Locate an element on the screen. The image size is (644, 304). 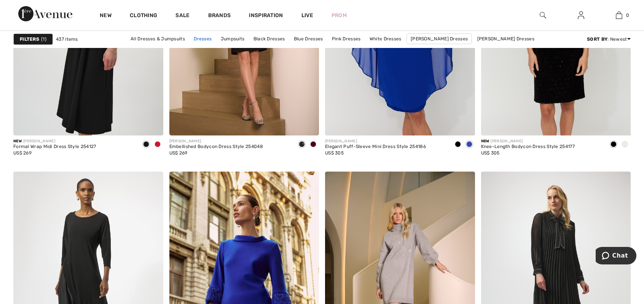
div: Formal Wrap Midi Dress Style 254127 is located at coordinates (55, 147).